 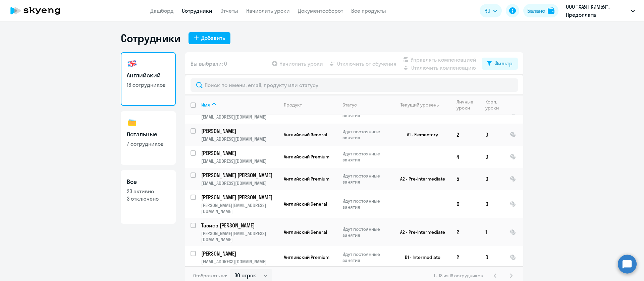 I want to click on button: Добавить, so click(x=209, y=38).